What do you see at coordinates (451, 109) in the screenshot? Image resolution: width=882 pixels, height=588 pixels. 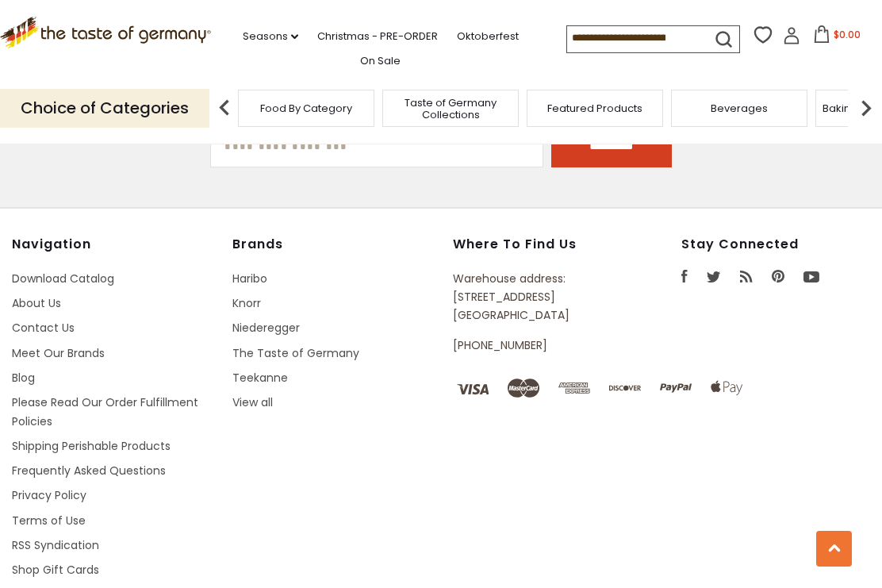 I see `a: Taste of Germany Collections` at bounding box center [451, 109].